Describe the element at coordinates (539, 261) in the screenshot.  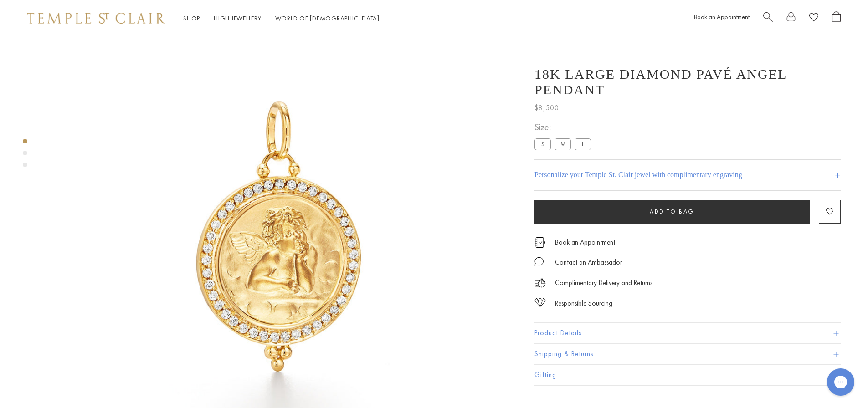
I see `img: MessageIcon-01_2.svg` at that location.